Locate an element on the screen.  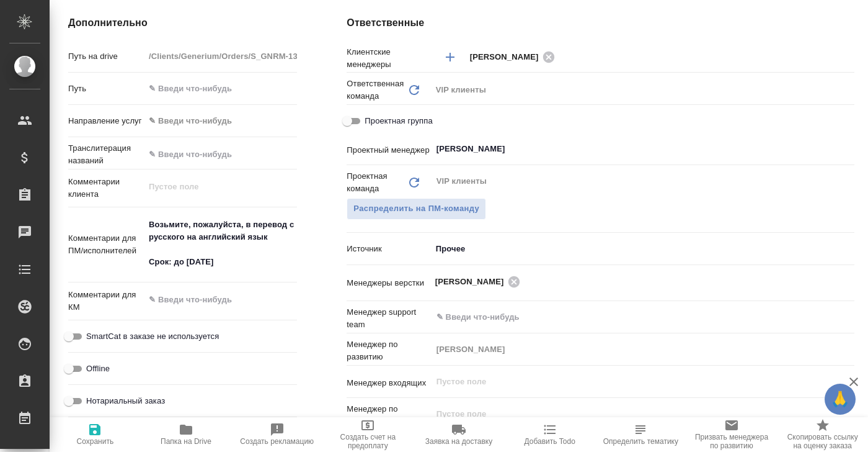
p: Комментарии для КМ is located at coordinates (106, 301).